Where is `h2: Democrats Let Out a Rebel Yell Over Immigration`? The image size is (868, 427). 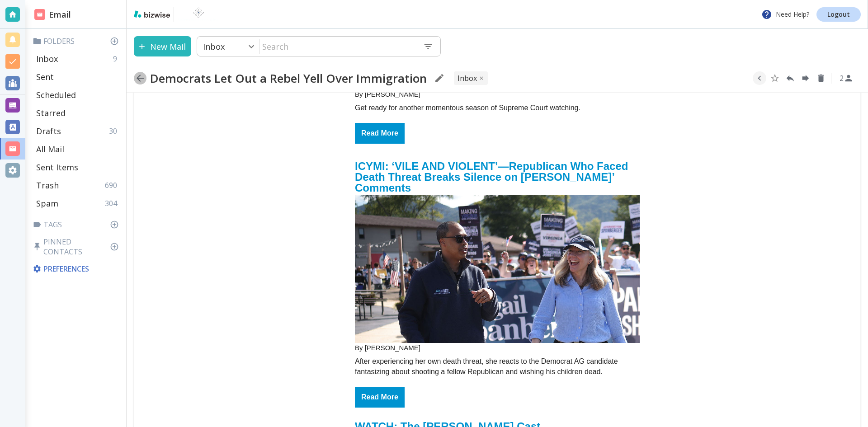
h2: Democrats Let Out a Rebel Yell Over Immigration is located at coordinates (288, 78).